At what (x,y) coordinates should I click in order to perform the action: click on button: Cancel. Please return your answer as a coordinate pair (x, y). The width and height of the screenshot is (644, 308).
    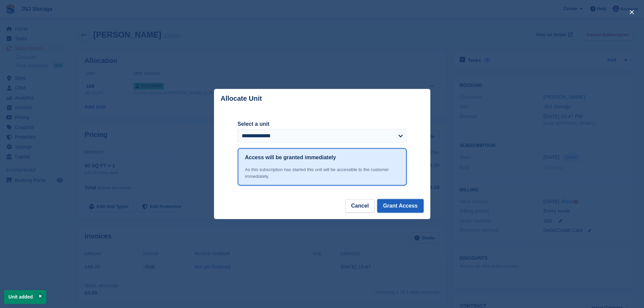
    Looking at the image, I should click on (360, 206).